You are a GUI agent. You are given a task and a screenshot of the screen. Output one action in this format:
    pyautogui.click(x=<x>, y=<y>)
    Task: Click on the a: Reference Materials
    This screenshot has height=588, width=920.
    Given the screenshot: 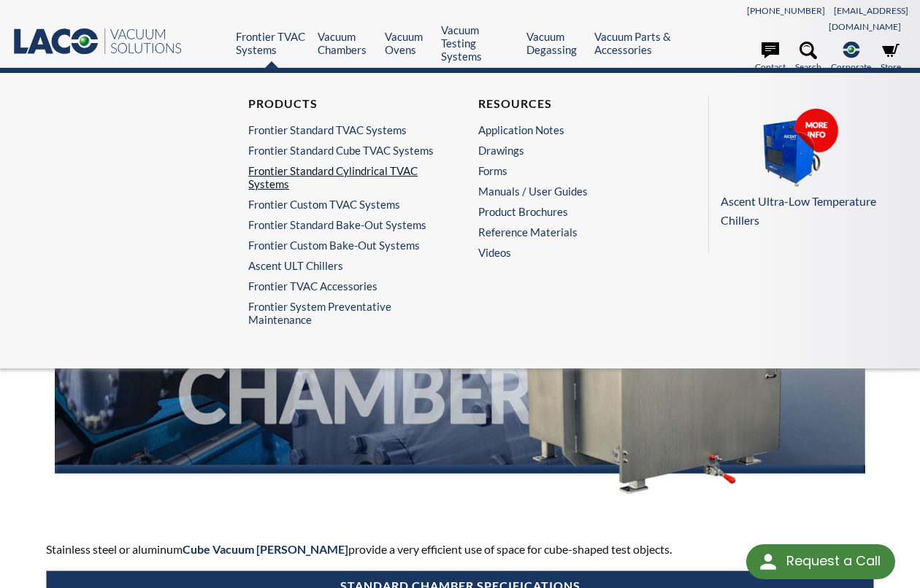 What is the action you would take?
    pyautogui.click(x=571, y=232)
    